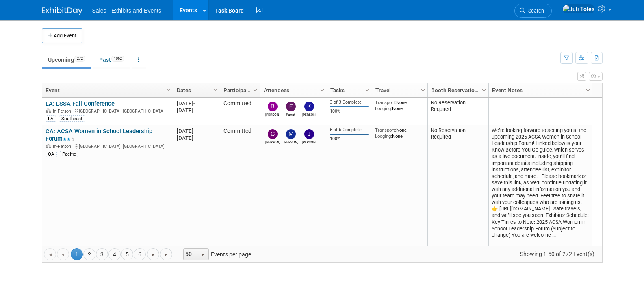 The image size is (644, 297). Describe the element at coordinates (63, 254) in the screenshot. I see `span: Go to the previous page` at that location.